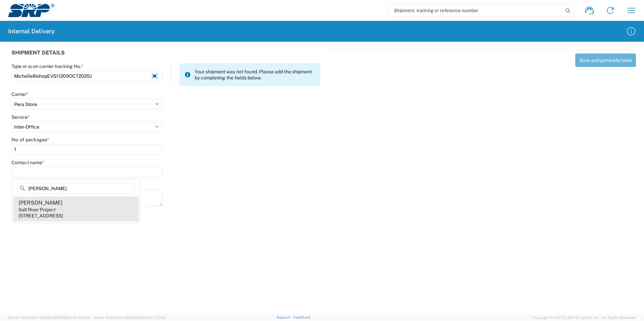 Image resolution: width=644 pixels, height=321 pixels. I want to click on span: Client: 2025.20.0-e640dba, so click(130, 318).